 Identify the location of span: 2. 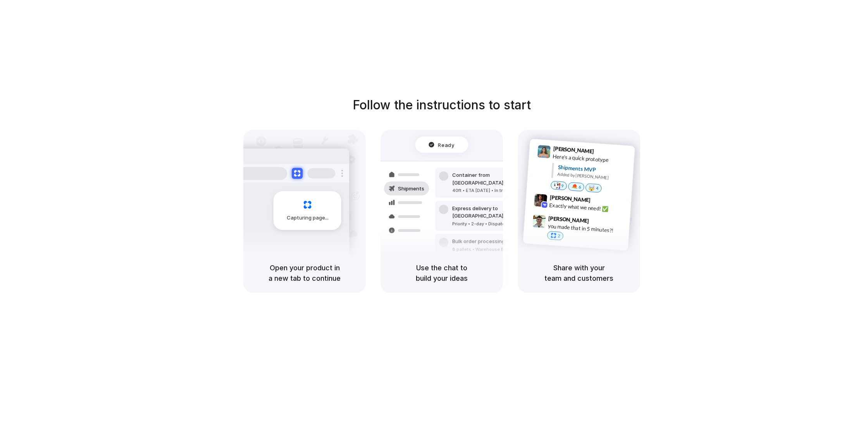
(559, 235).